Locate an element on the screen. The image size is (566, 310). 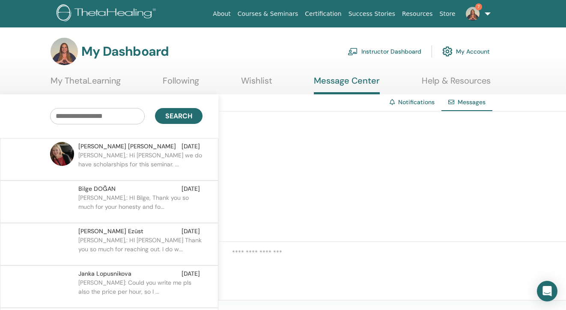
h3: My Dashboard is located at coordinates (125, 51).